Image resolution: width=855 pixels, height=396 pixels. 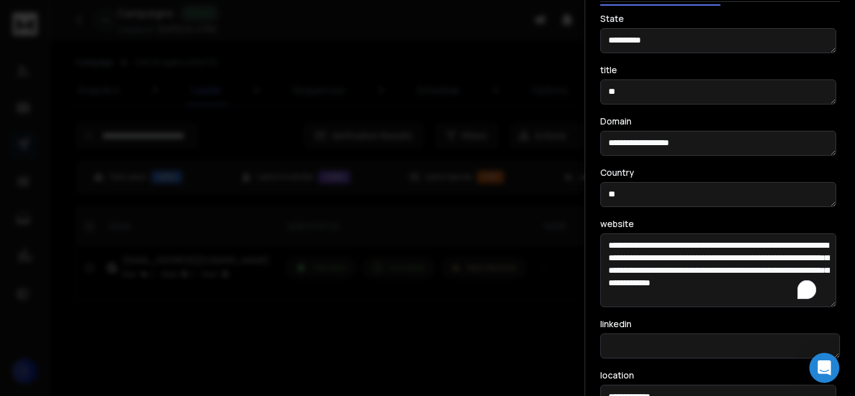 I want to click on label: title, so click(x=608, y=70).